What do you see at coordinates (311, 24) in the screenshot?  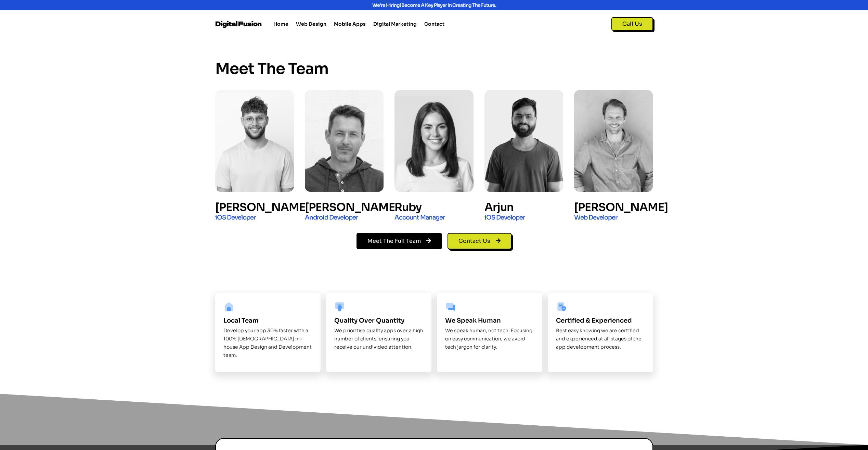 I see `a: Web Design` at bounding box center [311, 24].